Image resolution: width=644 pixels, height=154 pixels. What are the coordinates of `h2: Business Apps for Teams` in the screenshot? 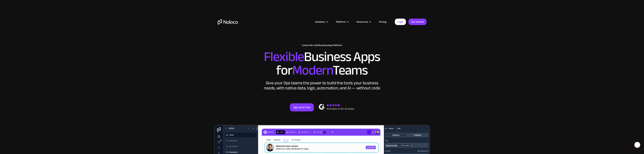 It's located at (322, 63).